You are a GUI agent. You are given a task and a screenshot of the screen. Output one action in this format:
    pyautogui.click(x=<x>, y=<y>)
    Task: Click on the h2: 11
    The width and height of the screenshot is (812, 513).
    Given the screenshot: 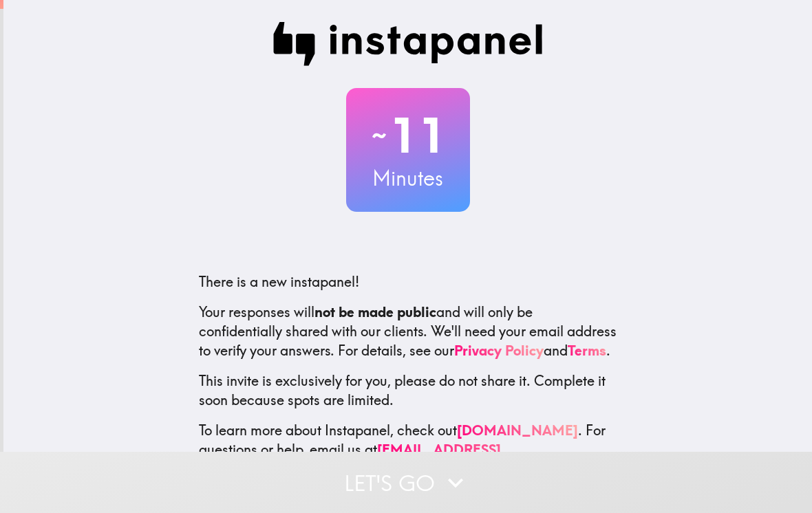 What is the action you would take?
    pyautogui.click(x=408, y=135)
    